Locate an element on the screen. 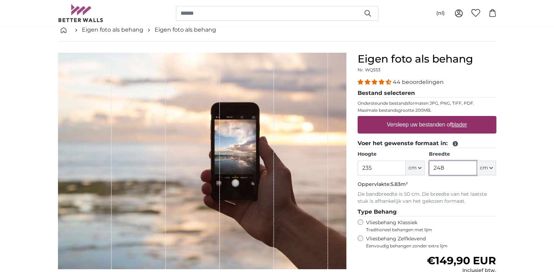 The height and width of the screenshot is (272, 554). img: Betterwalls is located at coordinates (81, 13).